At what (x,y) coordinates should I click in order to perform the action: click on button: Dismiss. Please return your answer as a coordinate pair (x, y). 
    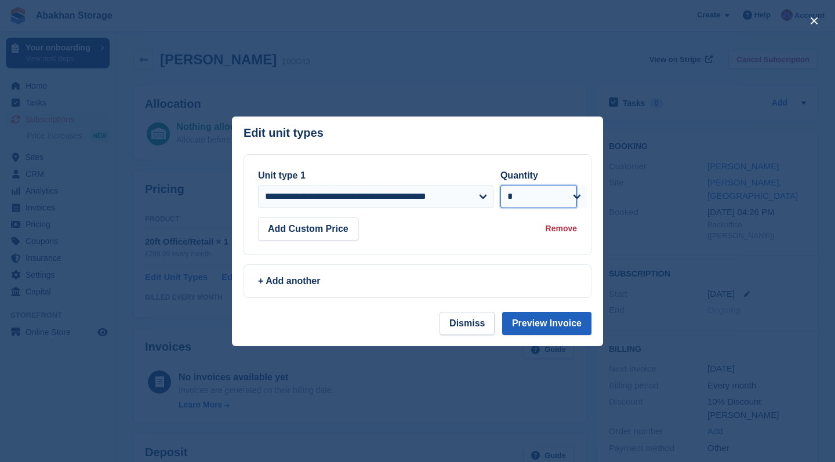
    Looking at the image, I should click on (467, 324).